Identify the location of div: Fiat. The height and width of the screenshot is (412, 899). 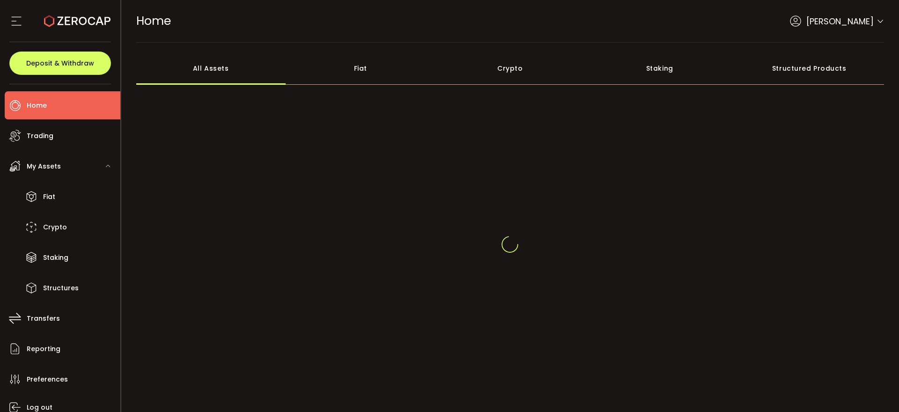
(361, 68).